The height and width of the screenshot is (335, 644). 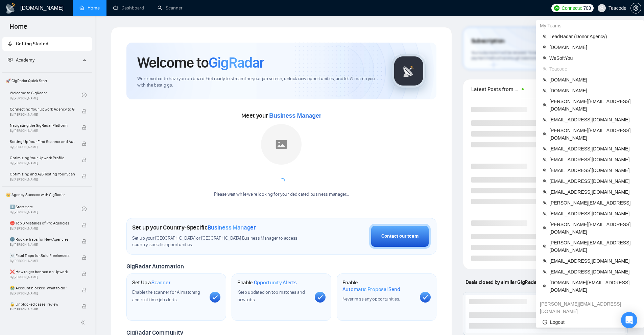 What do you see at coordinates (90, 8) in the screenshot?
I see `a: homeHome` at bounding box center [90, 8].